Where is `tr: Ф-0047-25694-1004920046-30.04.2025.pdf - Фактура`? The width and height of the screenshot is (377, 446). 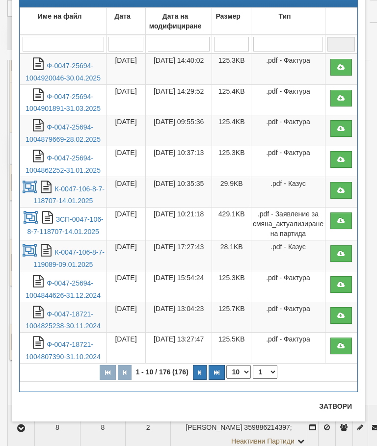 tr: Ф-0047-25694-1004920046-30.04.2025.pdf - Фактура is located at coordinates (188, 69).